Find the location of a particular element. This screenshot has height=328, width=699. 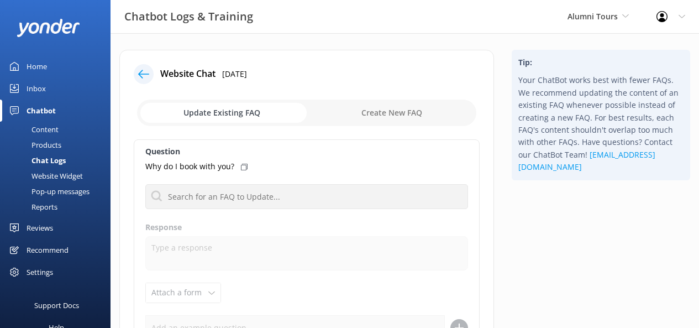

div: Pop-up messages is located at coordinates (48, 191).